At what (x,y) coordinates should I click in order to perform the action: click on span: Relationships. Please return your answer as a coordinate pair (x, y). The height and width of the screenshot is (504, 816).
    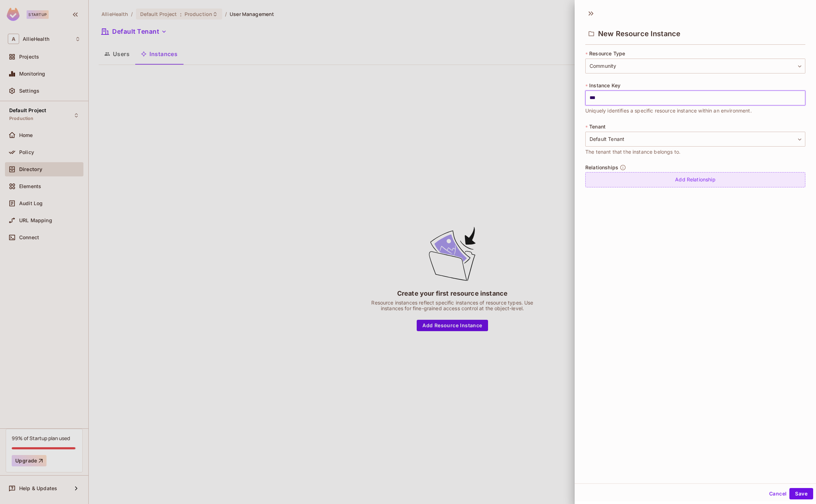
    Looking at the image, I should click on (602, 167).